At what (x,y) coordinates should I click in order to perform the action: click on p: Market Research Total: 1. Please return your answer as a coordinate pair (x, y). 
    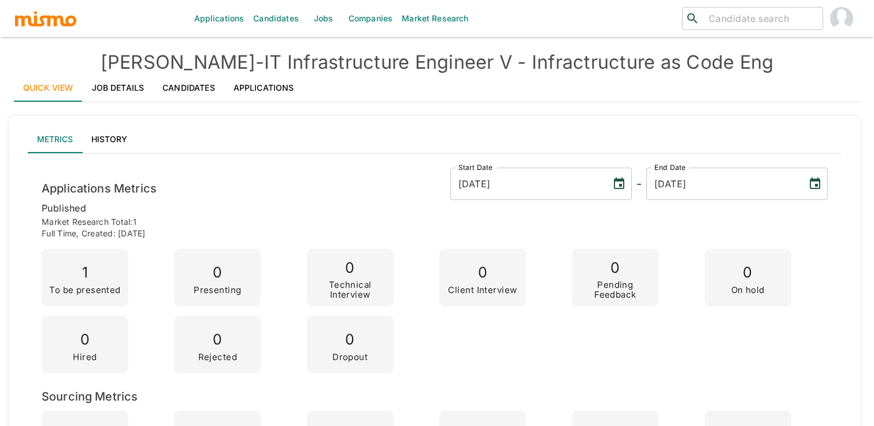
    Looking at the image, I should click on (435, 222).